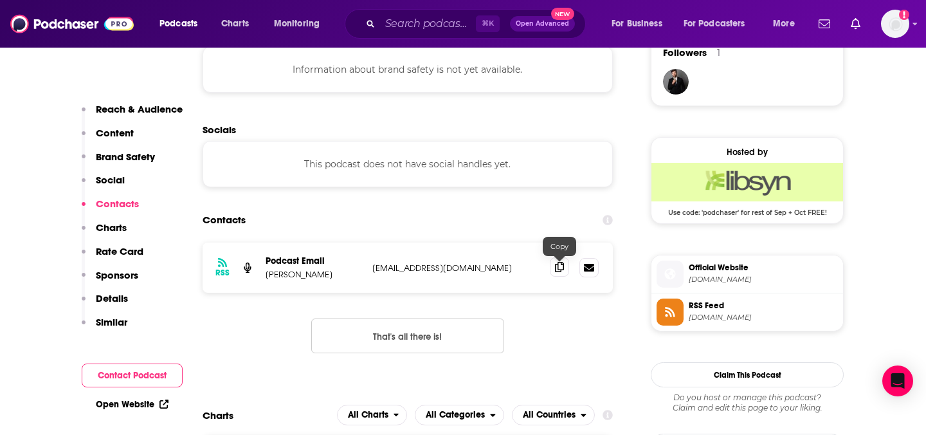 This screenshot has height=435, width=926. I want to click on button: Content, so click(107, 138).